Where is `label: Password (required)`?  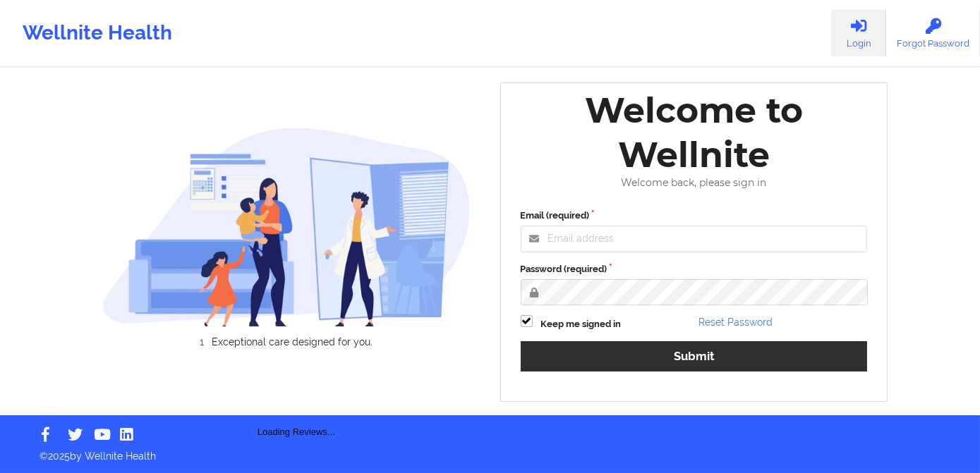
label: Password (required) is located at coordinates (695, 270).